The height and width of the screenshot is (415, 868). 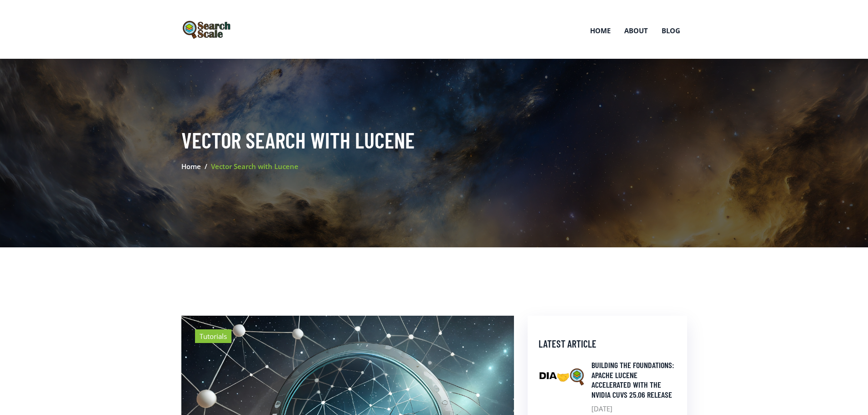 I want to click on h2: Vector Search with Lucene, so click(x=434, y=140).